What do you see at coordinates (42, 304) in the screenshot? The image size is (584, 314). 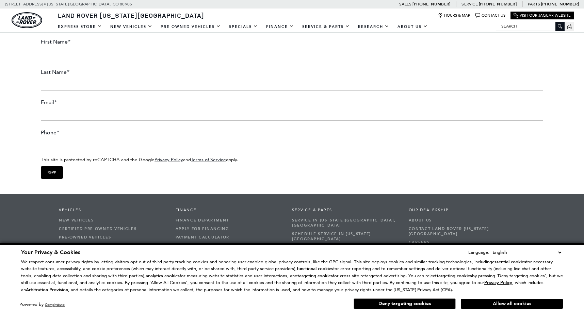 I see `div: Powered by` at bounding box center [42, 304].